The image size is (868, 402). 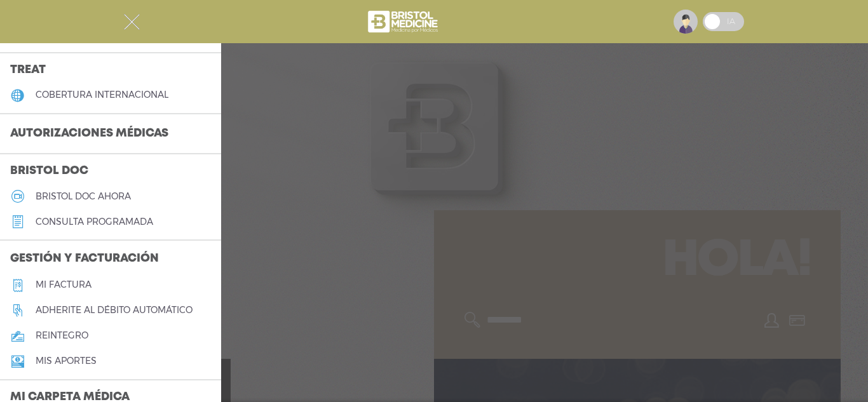 I want to click on img: Cober_menu-close-white.svg, so click(x=131, y=22).